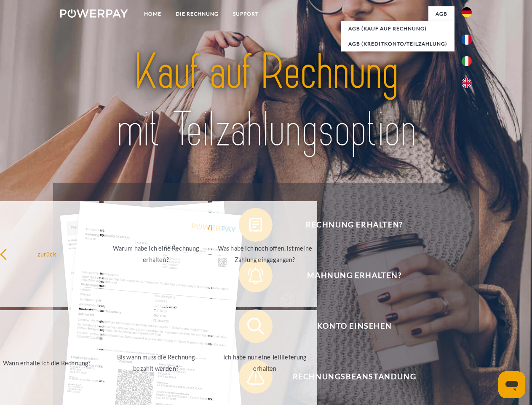 The height and width of the screenshot is (405, 532). I want to click on a: SUPPORT, so click(246, 14).